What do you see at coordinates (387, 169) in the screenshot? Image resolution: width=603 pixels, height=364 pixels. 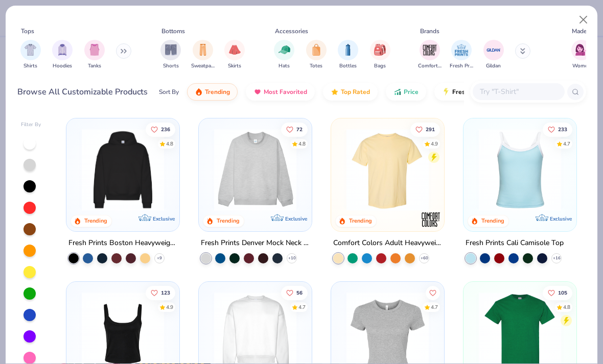 I see `img: 029b8af0-80e6-406f-9fdc-fdf898547912` at bounding box center [387, 169].